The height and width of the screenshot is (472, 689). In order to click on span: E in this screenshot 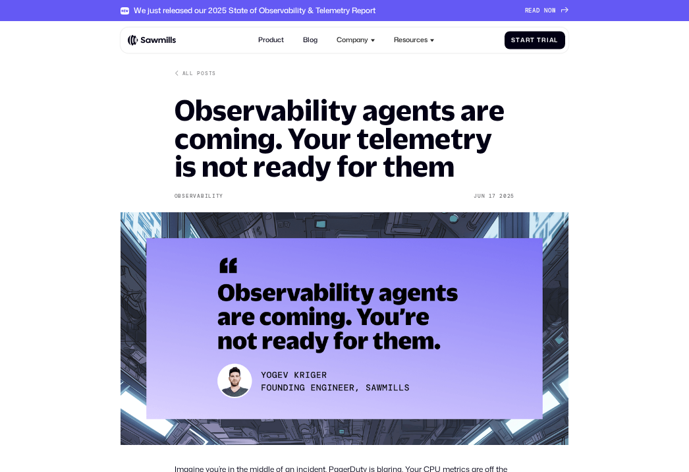, I will do `click(530, 11)`.